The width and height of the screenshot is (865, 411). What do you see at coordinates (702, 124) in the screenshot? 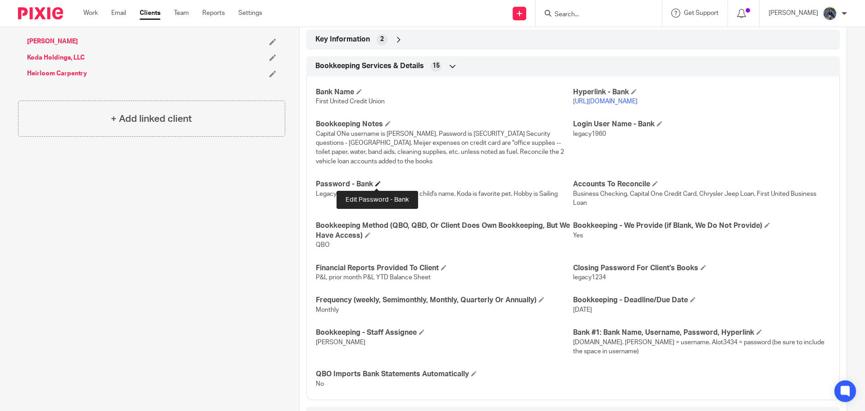
I see `h4: Login User Name - Bank` at bounding box center [702, 124].